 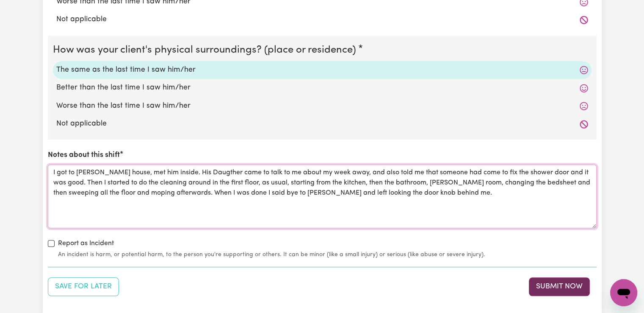 What do you see at coordinates (559, 286) in the screenshot?
I see `button: Submit your job report` at bounding box center [559, 286].